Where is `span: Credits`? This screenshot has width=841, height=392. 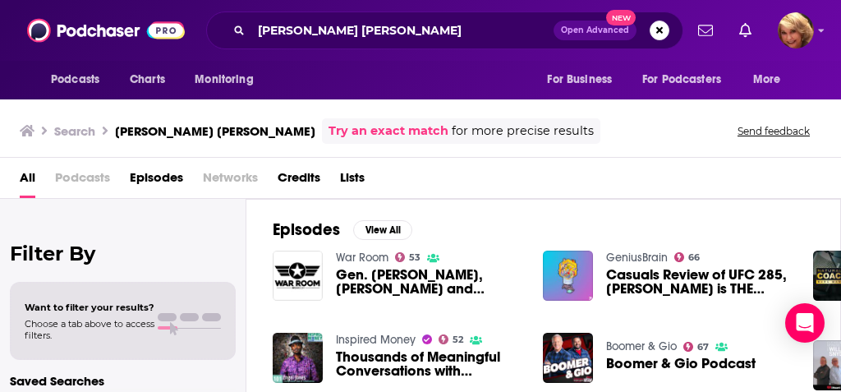
span: Credits is located at coordinates (299, 181).